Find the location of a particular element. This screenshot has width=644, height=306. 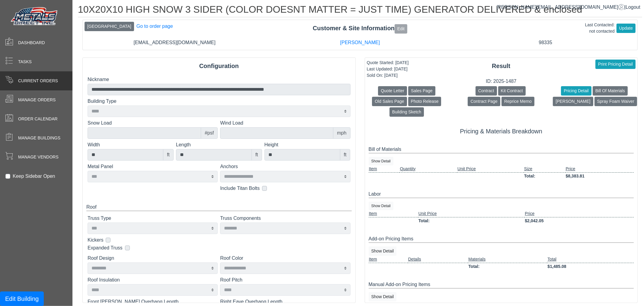

label: Anchors is located at coordinates (285, 167).